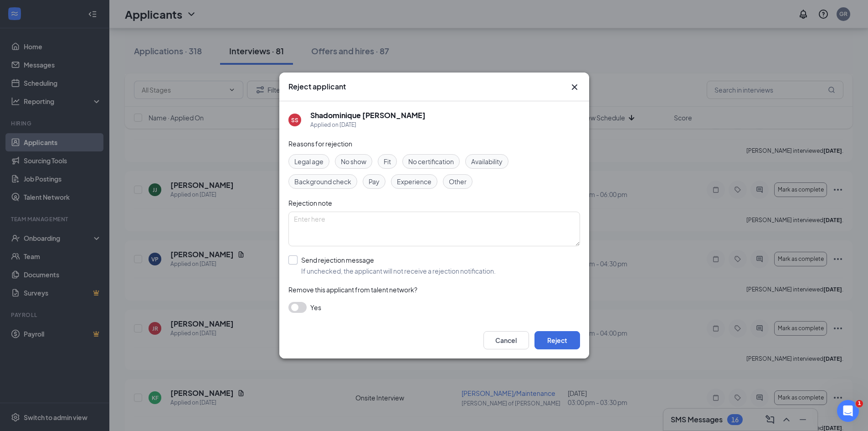 This screenshot has height=431, width=868. What do you see at coordinates (353, 290) in the screenshot?
I see `span: Remove this applicant from talent network?` at bounding box center [353, 290].